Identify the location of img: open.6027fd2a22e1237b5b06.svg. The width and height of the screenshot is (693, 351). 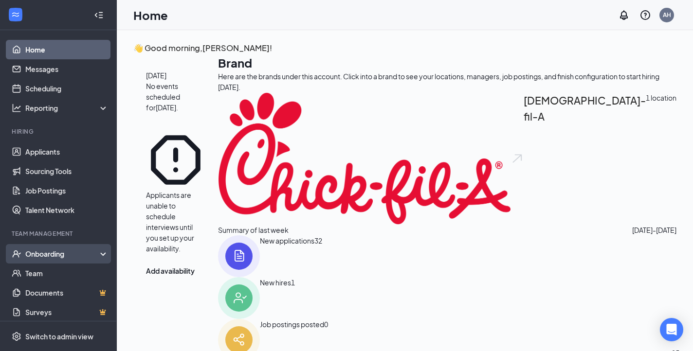
(517, 159).